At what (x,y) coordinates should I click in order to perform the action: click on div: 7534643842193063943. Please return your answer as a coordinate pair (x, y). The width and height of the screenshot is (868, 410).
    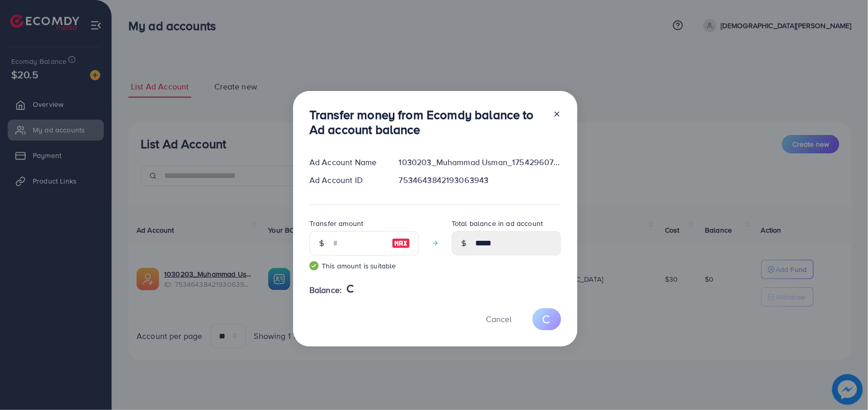
    Looking at the image, I should click on (480, 180).